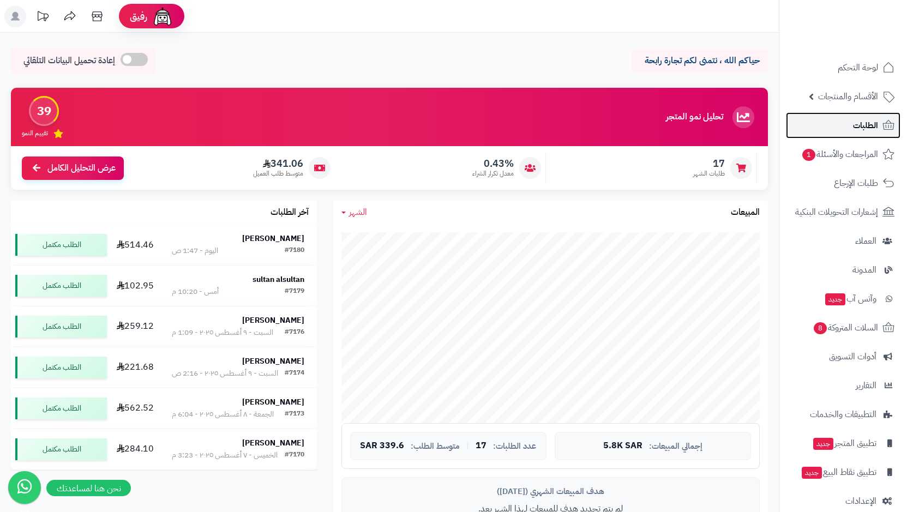 The height and width of the screenshot is (512, 907). Describe the element at coordinates (358, 212) in the screenshot. I see `span: الشهر` at that location.